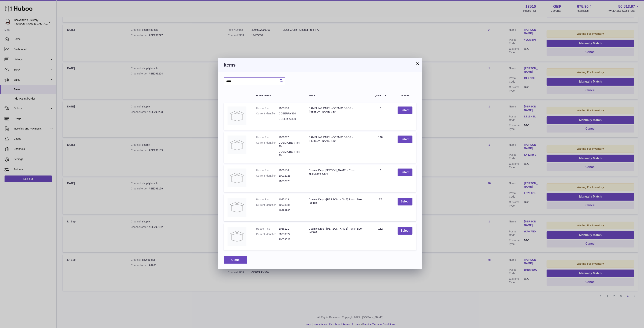 The width and height of the screenshot is (644, 328). What do you see at coordinates (237, 207) in the screenshot?
I see `img: Cosmic Drop - Berry Punch Beer - 330ML` at bounding box center [237, 207].